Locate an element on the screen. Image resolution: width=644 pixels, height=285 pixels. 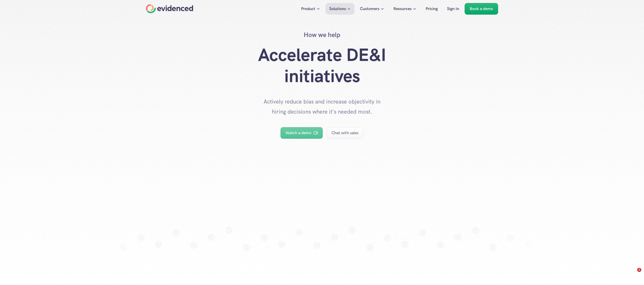
p: Actively reduce bias and increase objectivity in hiring decisions where it's needed most. is located at coordinates (322, 106).